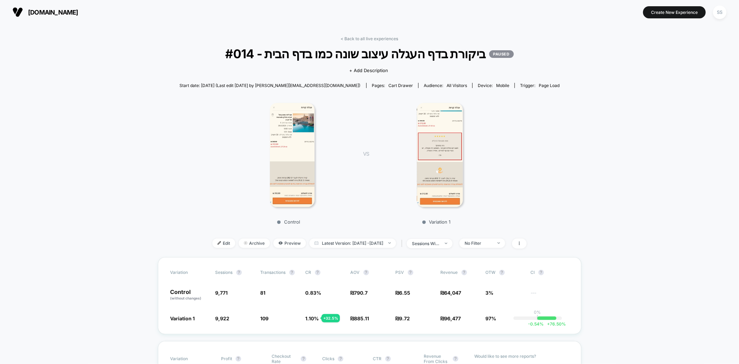 The width and height of the screenshot is (739, 364). Describe the element at coordinates (445, 85) in the screenshot. I see `div: Audience:` at that location.